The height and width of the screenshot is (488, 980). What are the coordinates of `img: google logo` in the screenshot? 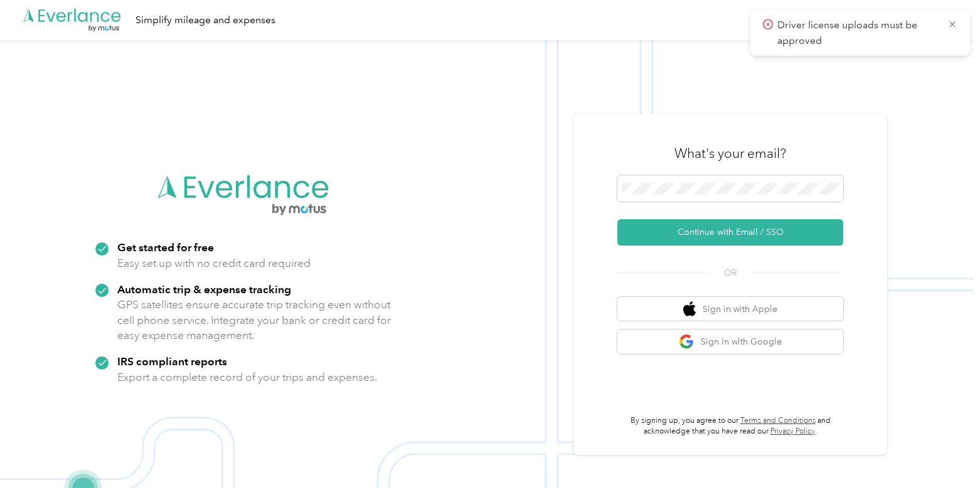 It's located at (686, 342).